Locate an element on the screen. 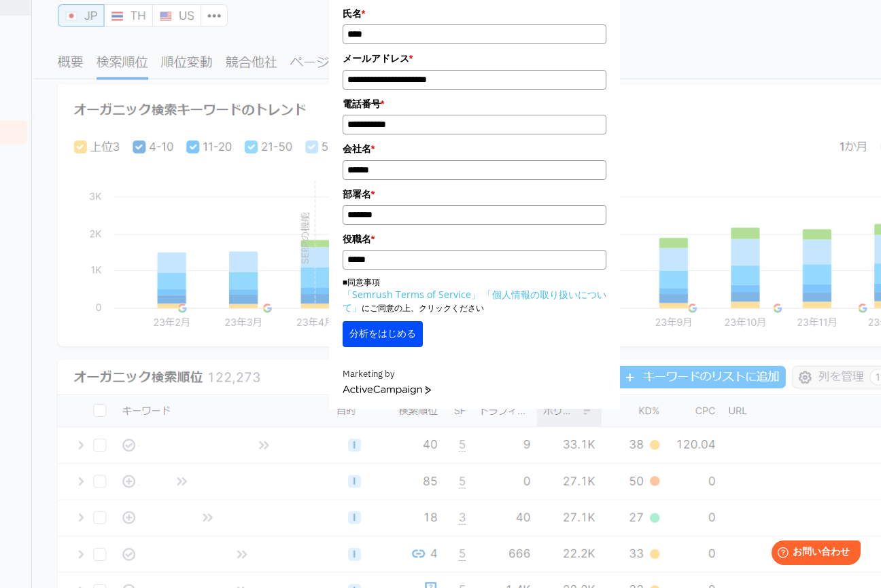  div: Marketing by is located at coordinates (474, 374).